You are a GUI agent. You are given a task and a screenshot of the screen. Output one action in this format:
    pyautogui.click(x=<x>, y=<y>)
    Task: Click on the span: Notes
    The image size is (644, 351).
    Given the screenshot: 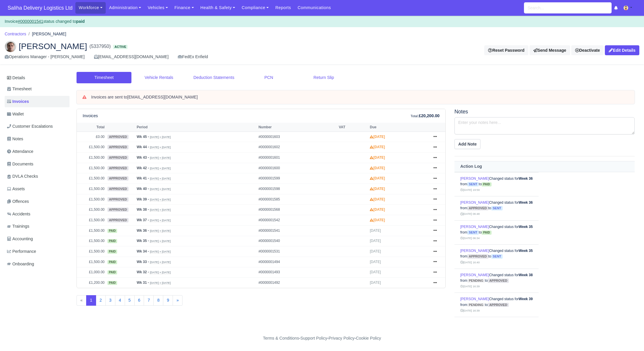 What is the action you would take?
    pyautogui.click(x=15, y=139)
    